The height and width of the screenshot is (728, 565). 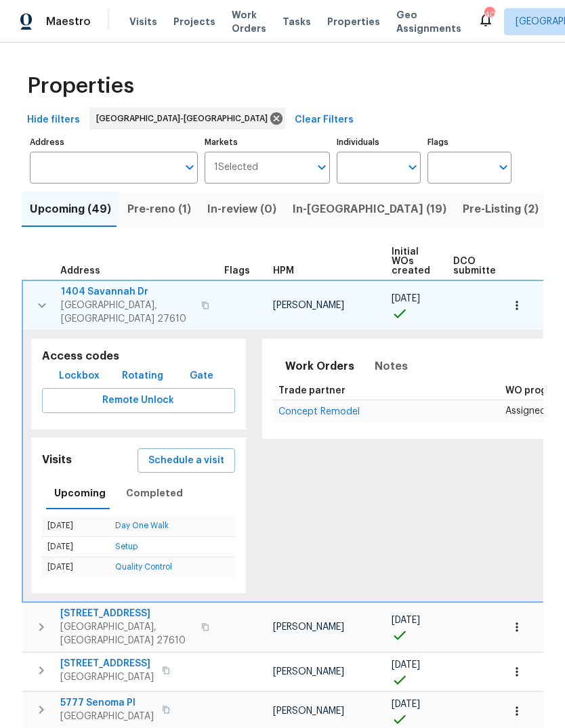 What do you see at coordinates (80, 493) in the screenshot?
I see `span: Upcoming` at bounding box center [80, 493].